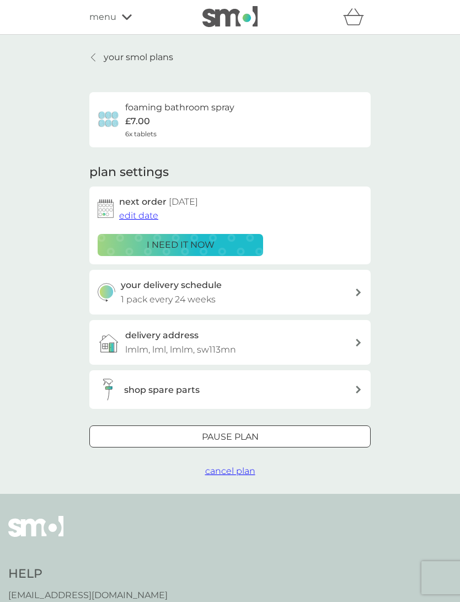 The image size is (460, 602). I want to click on button: cancel plan, so click(230, 471).